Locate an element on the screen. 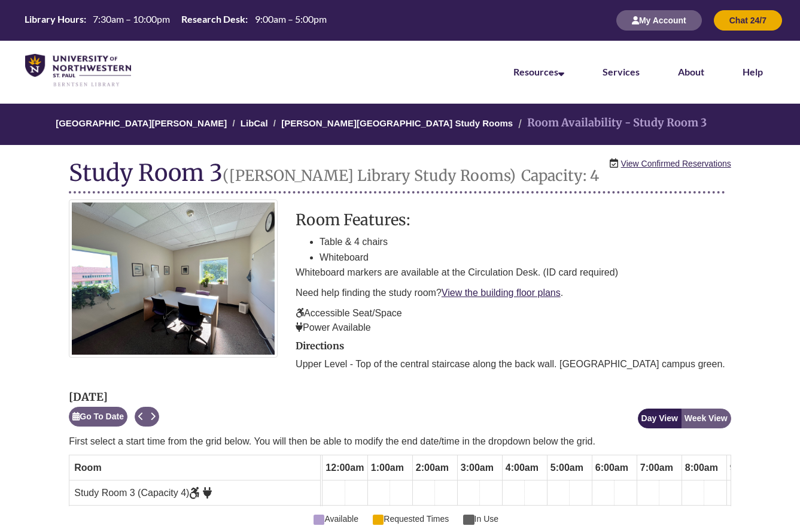  h1: Study Room 3 is located at coordinates (397, 177).